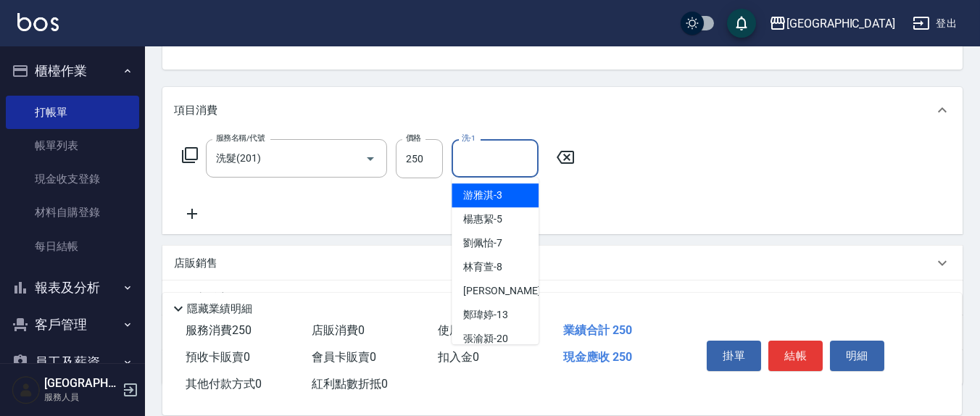  What do you see at coordinates (349, 384) in the screenshot?
I see `span: 紅利點數折抵 0` at bounding box center [349, 384].